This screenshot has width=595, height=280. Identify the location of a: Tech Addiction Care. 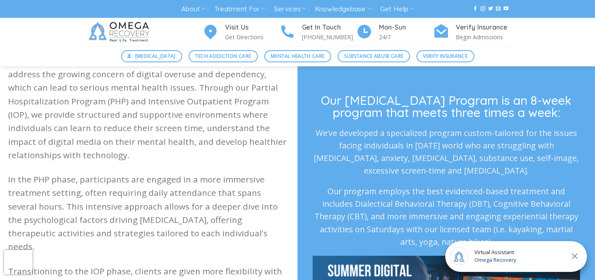
(223, 56).